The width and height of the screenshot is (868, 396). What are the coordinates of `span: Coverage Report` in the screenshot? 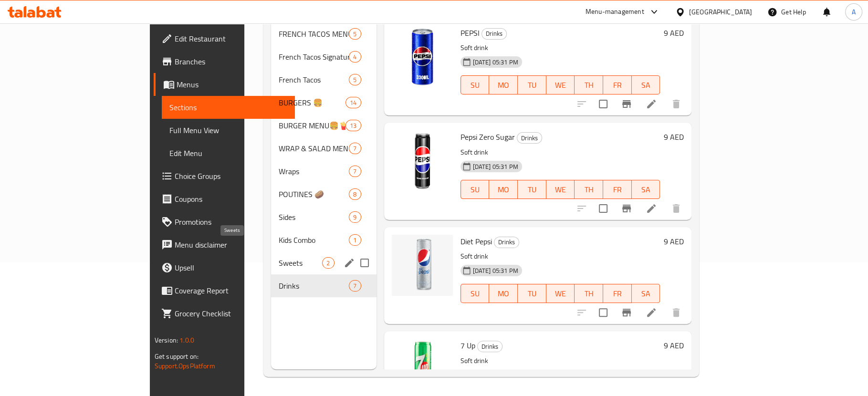 It's located at (231, 291).